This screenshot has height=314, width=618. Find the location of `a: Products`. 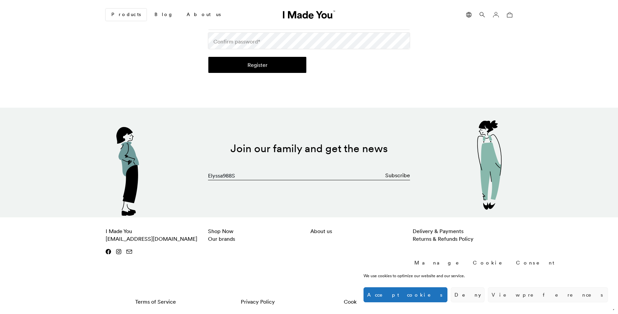

a: Products is located at coordinates (126, 15).